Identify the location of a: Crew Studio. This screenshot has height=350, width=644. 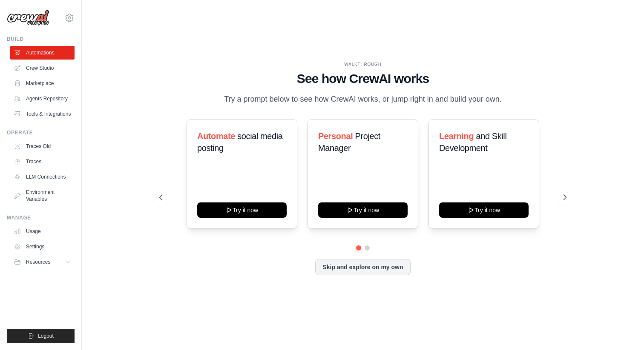
(42, 68).